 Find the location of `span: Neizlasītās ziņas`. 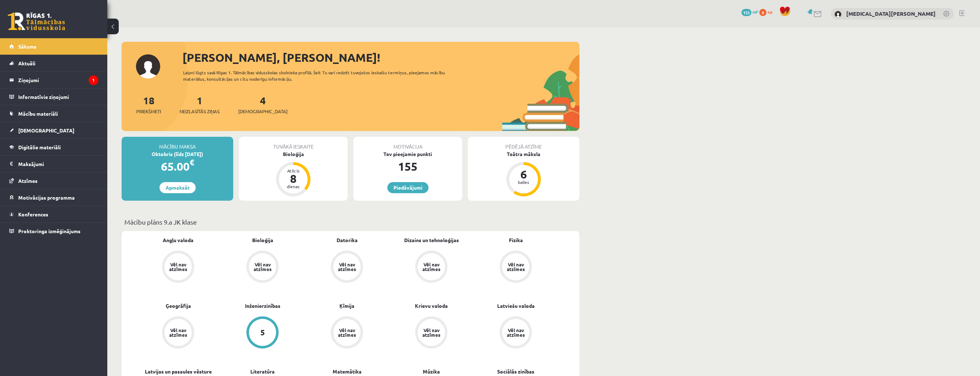

span: Neizlasītās ziņas is located at coordinates (199, 112).